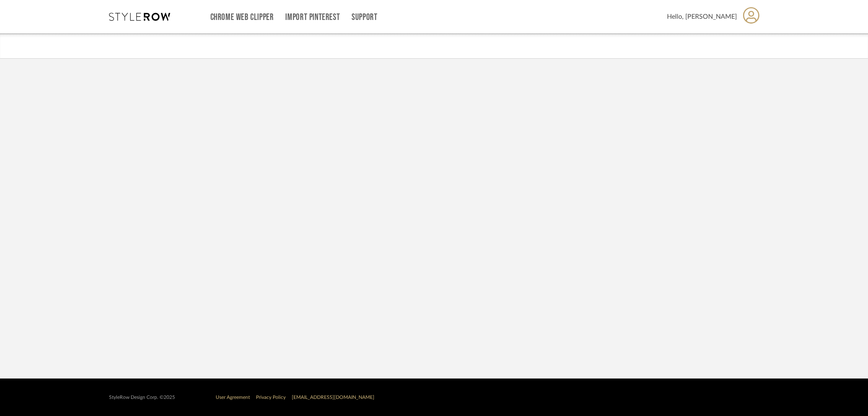  What do you see at coordinates (242, 17) in the screenshot?
I see `a: Chrome Web Clipper` at bounding box center [242, 17].